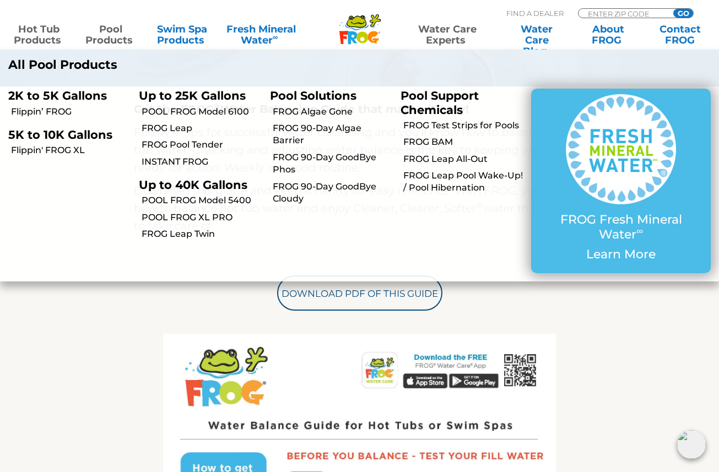 The height and width of the screenshot is (472, 719). I want to click on a: Fresh MineralWater∞, so click(261, 35).